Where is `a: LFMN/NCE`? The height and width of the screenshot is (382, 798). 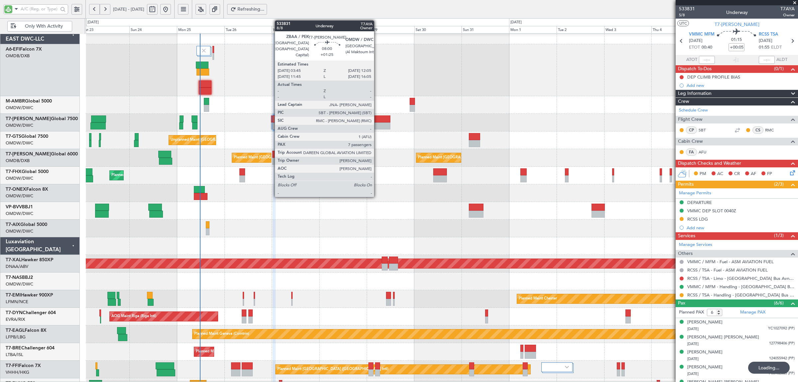
a: LFMN/NCE is located at coordinates (17, 302).